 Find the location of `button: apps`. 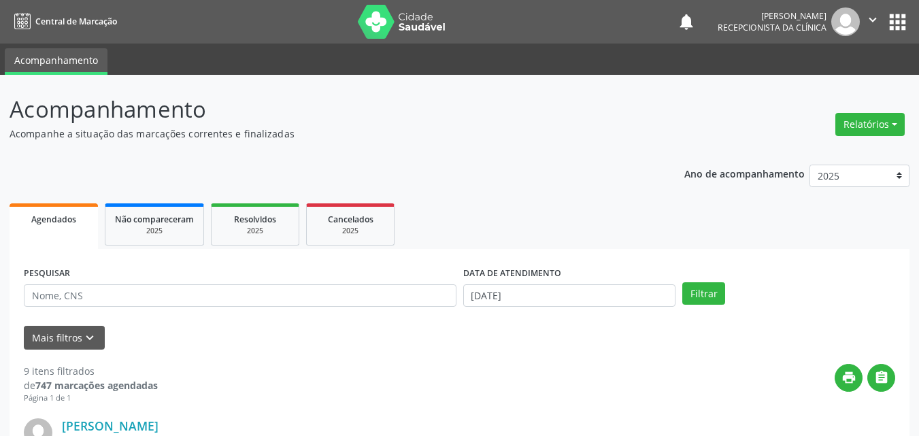

button: apps is located at coordinates (897, 22).